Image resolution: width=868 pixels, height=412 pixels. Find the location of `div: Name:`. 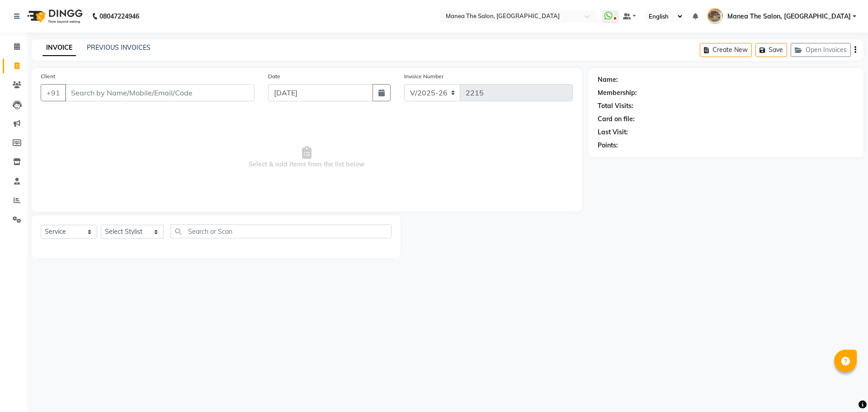

div: Name: is located at coordinates (608, 80).